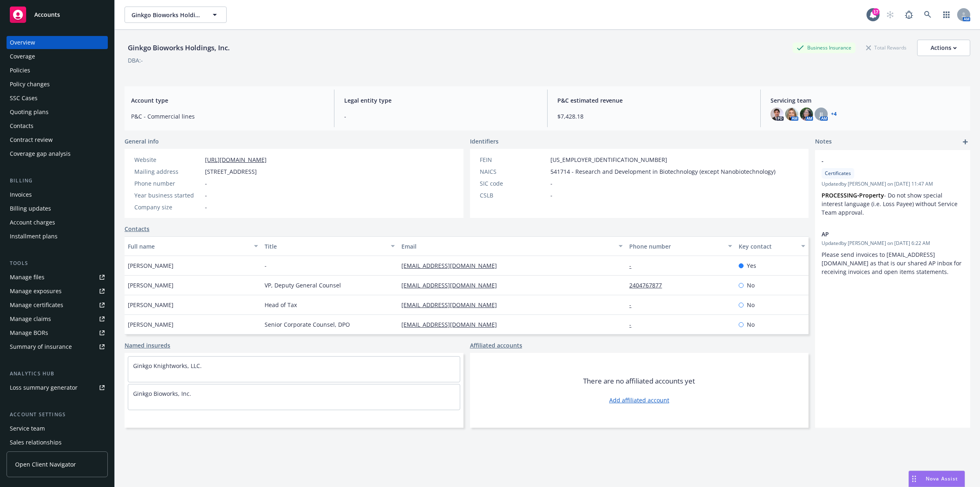 The width and height of the screenshot is (980, 487). Describe the element at coordinates (57, 195) in the screenshot. I see `a: Invoices` at that location.